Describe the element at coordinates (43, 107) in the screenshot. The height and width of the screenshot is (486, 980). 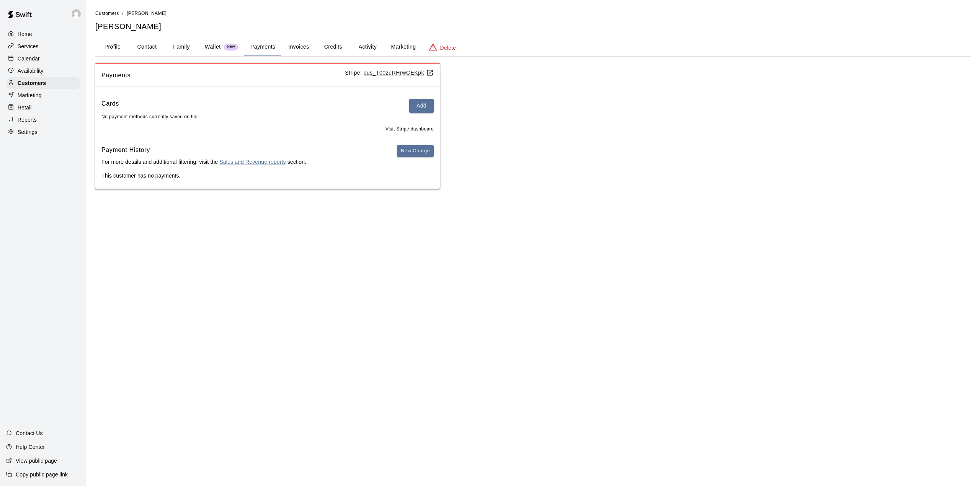
I see `a: Retail` at that location.